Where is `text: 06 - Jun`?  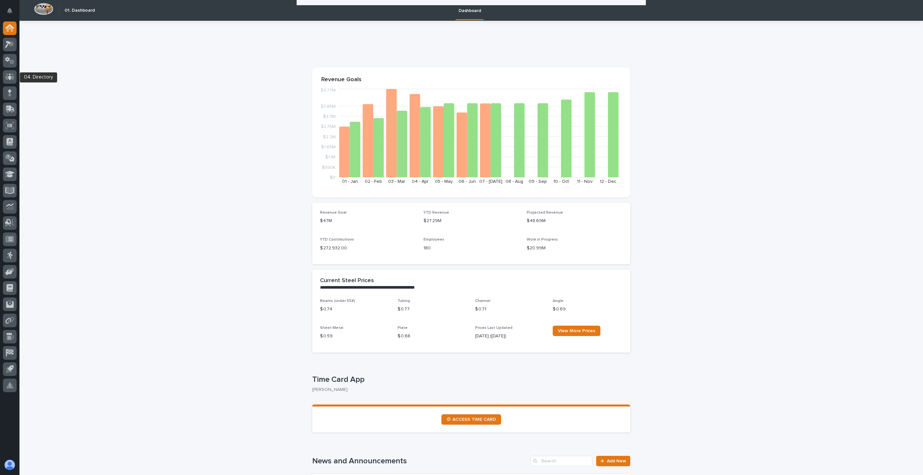 text: 06 - Jun is located at coordinates (467, 181).